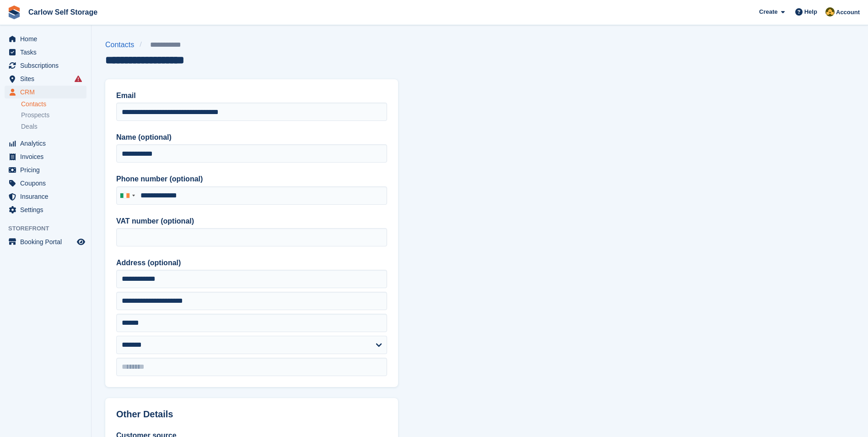  I want to click on span: Insurance, so click(47, 197).